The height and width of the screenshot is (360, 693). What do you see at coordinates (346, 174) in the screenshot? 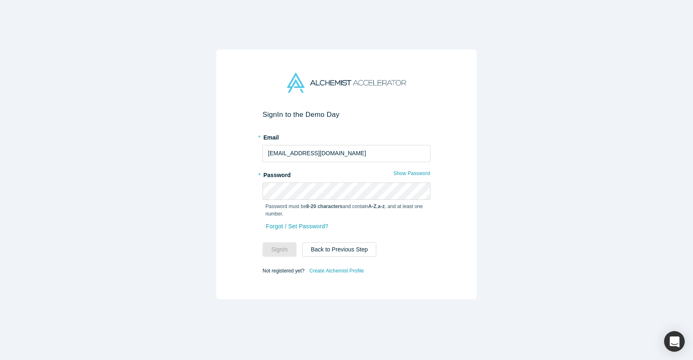
I see `label: Password` at bounding box center [346, 174].